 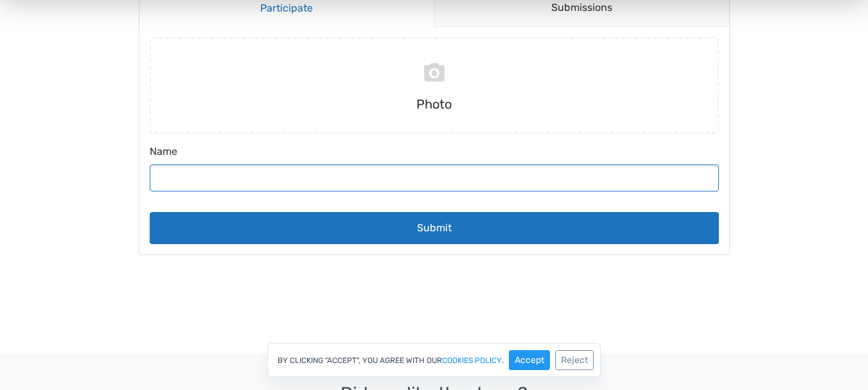 What do you see at coordinates (574, 360) in the screenshot?
I see `button: Reject` at bounding box center [574, 360].